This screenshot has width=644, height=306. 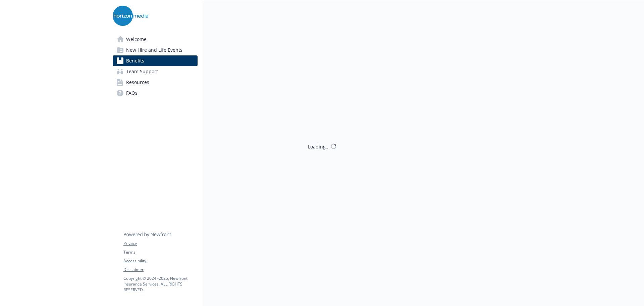 I want to click on a: Welcome, so click(x=155, y=39).